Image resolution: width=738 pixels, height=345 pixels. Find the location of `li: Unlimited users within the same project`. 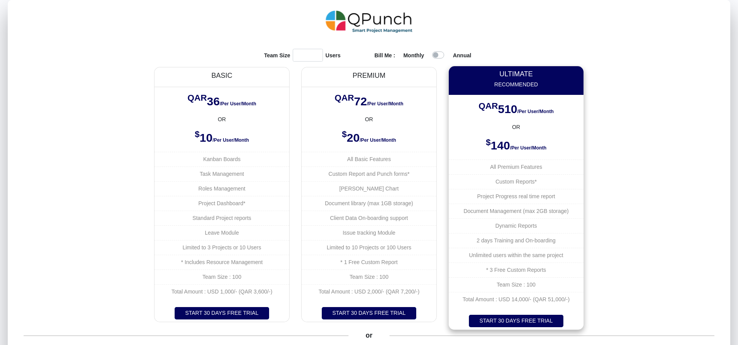

li: Unlimited users within the same project is located at coordinates (516, 255).